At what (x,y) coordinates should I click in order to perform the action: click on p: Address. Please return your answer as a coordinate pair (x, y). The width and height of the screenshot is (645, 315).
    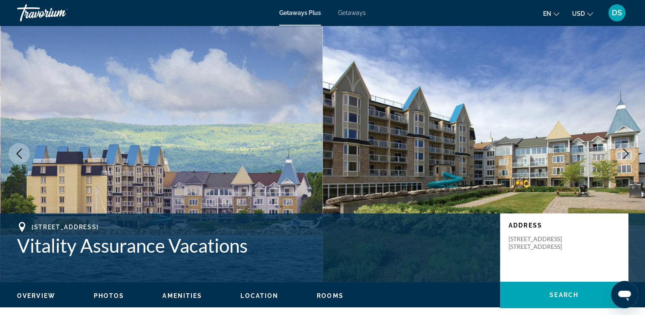
    Looking at the image, I should click on (564, 225).